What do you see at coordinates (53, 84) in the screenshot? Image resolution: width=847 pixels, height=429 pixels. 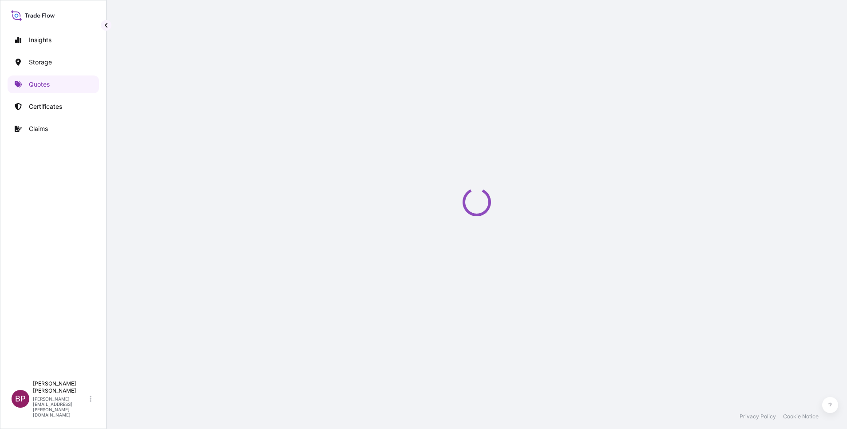 I see `a: Quotes` at bounding box center [53, 84].